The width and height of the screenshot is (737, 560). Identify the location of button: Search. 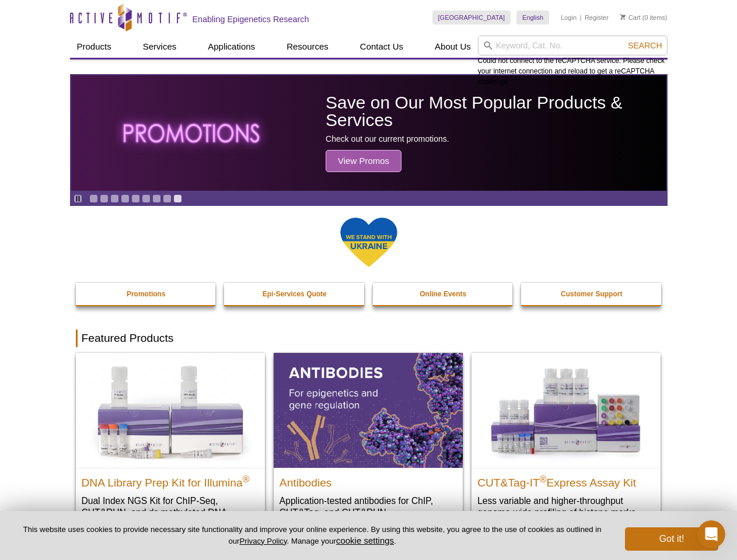
(645, 46).